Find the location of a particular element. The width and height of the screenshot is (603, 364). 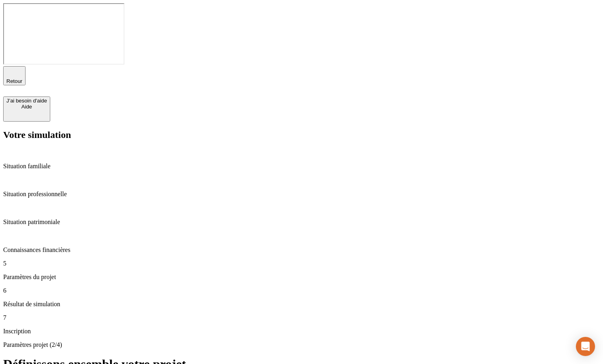

div: Open Intercom Messenger is located at coordinates (586, 347).